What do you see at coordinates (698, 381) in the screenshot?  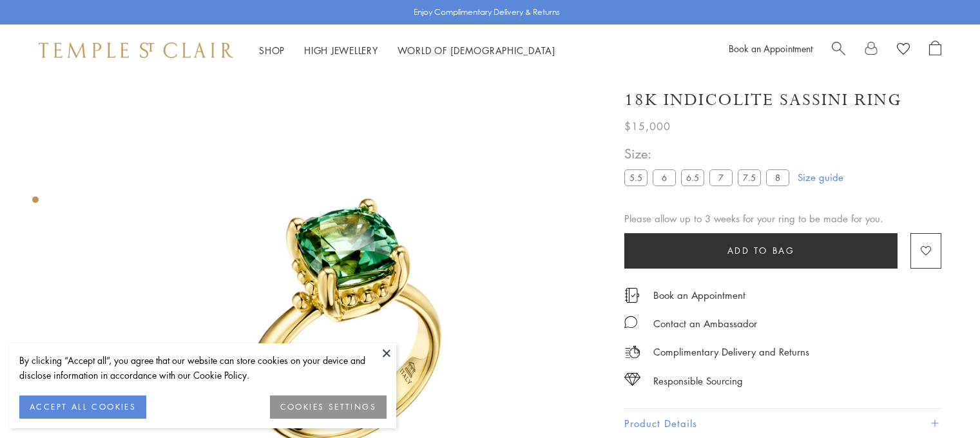 I see `div: Responsible Sourcing` at bounding box center [698, 381].